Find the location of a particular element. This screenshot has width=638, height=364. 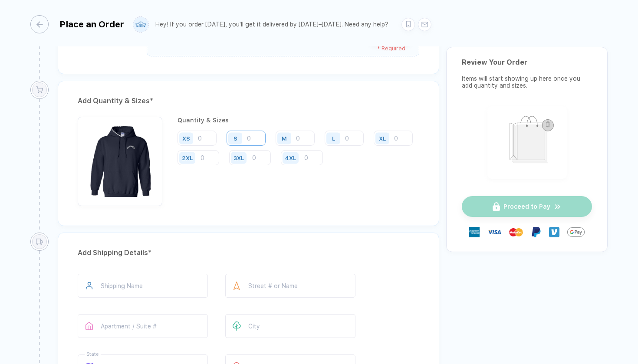

img: GPay is located at coordinates (576, 232).